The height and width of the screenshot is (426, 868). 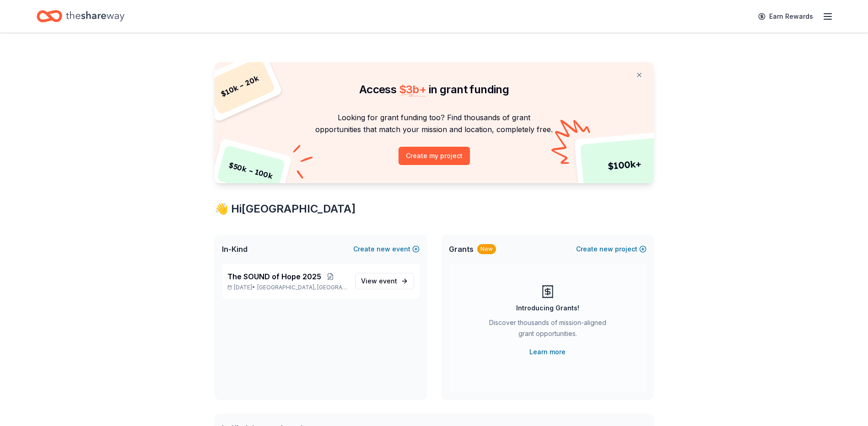 I want to click on a: View event, so click(x=385, y=281).